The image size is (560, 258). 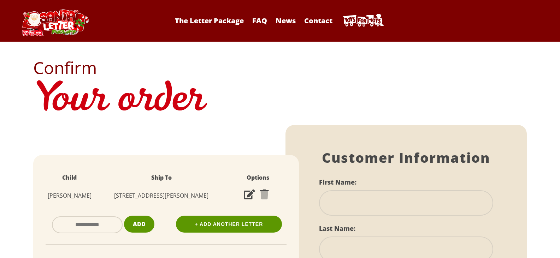 I want to click on label: Last Name:, so click(x=337, y=229).